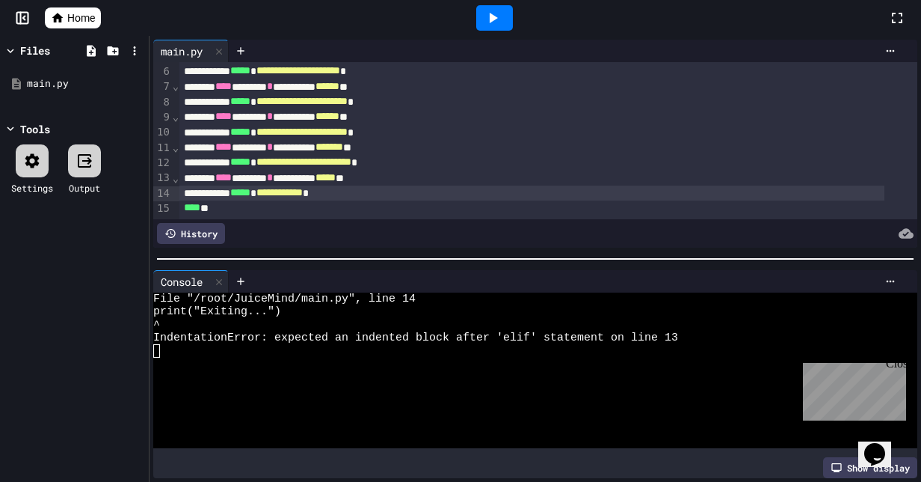  Describe the element at coordinates (81, 18) in the screenshot. I see `span: Home` at that location.